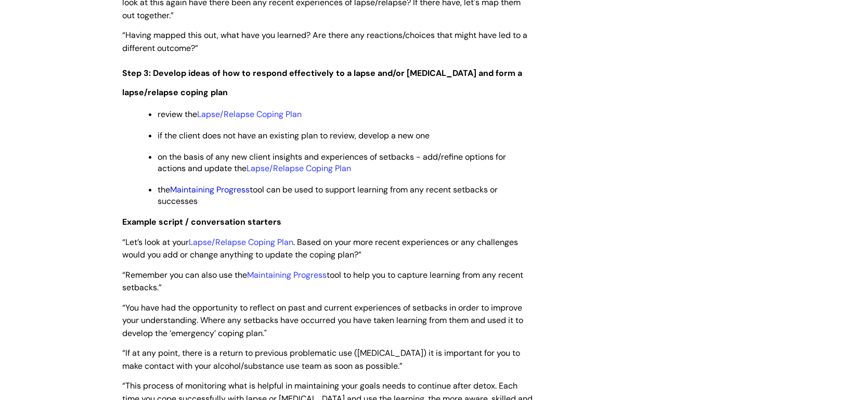 This screenshot has height=400, width=868. I want to click on span: “Remember you can also use the tool to help you to capture learning from any recent setbacks.”, so click(323, 282).